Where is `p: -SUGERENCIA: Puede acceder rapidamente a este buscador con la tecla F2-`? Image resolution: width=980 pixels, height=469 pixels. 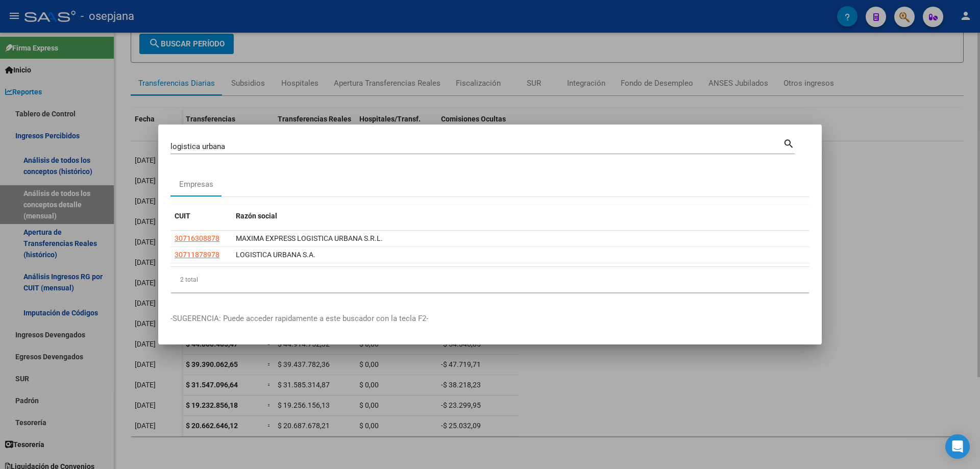
p: -SUGERENCIA: Puede acceder rapidamente a este buscador con la tecla F2- is located at coordinates (490, 319).